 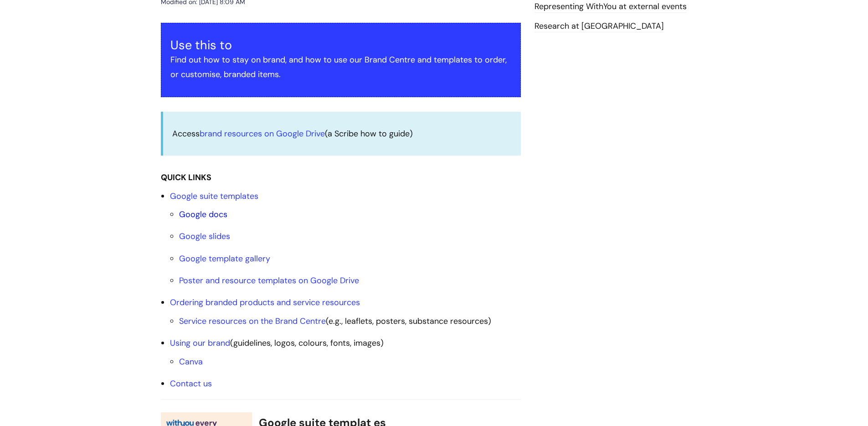 I want to click on p: Access (a Scribe how to guide), so click(x=342, y=134).